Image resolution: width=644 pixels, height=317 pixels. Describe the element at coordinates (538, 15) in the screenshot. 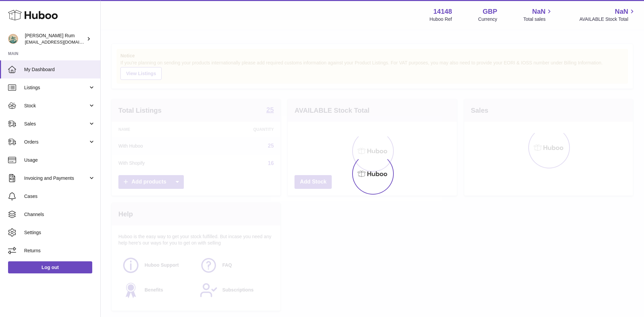

I see `a: NaN Total sales` at that location.